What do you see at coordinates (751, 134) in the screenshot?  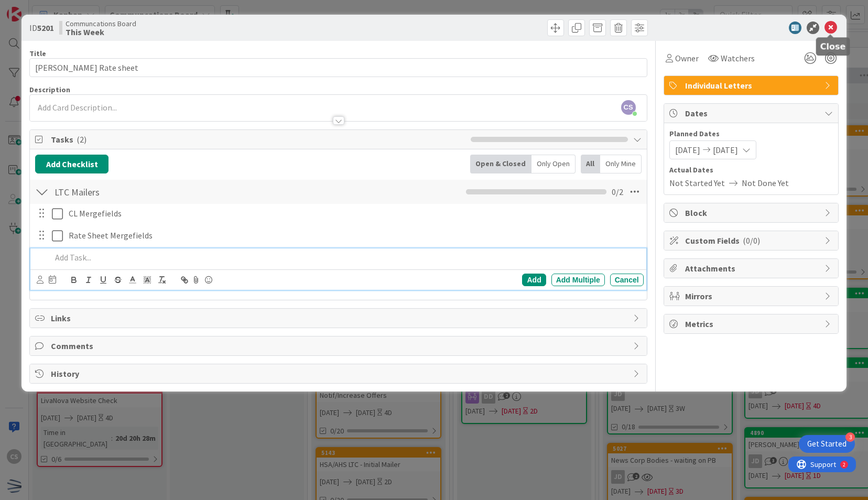 I see `span: Planned Dates` at bounding box center [751, 134].